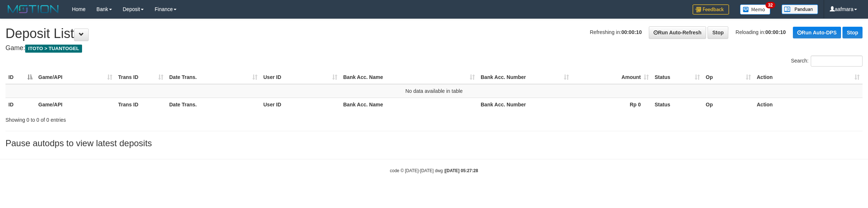  Describe the element at coordinates (677, 77) in the screenshot. I see `th: Status: activate to sort column ascending` at that location.